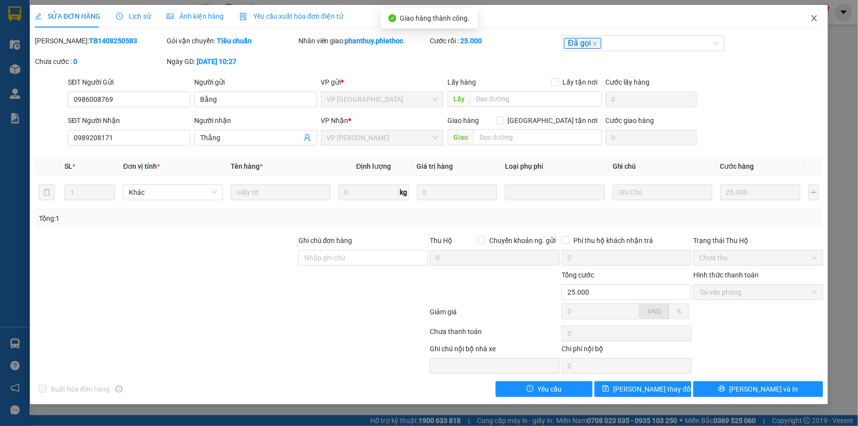 The width and height of the screenshot is (858, 426). What do you see at coordinates (737, 166) in the screenshot?
I see `span: Cước hàng` at bounding box center [737, 166].